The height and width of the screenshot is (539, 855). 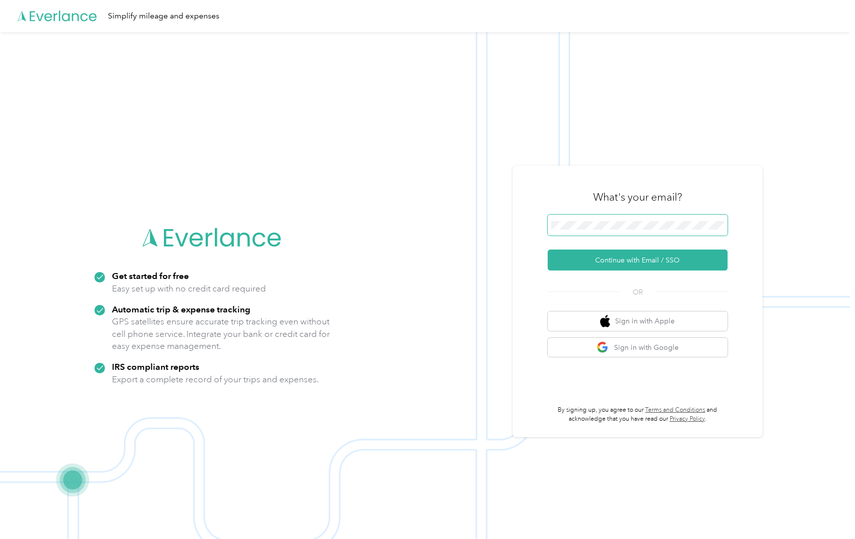 I want to click on p: Export a complete record of your trips and expenses., so click(x=215, y=380).